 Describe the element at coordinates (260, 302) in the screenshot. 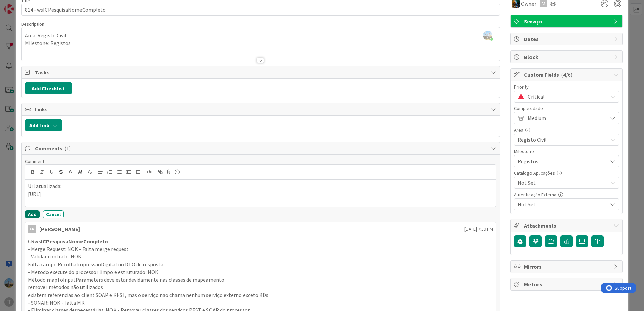

I see `p: - SONAR: NOK - Falta MR` at that location.